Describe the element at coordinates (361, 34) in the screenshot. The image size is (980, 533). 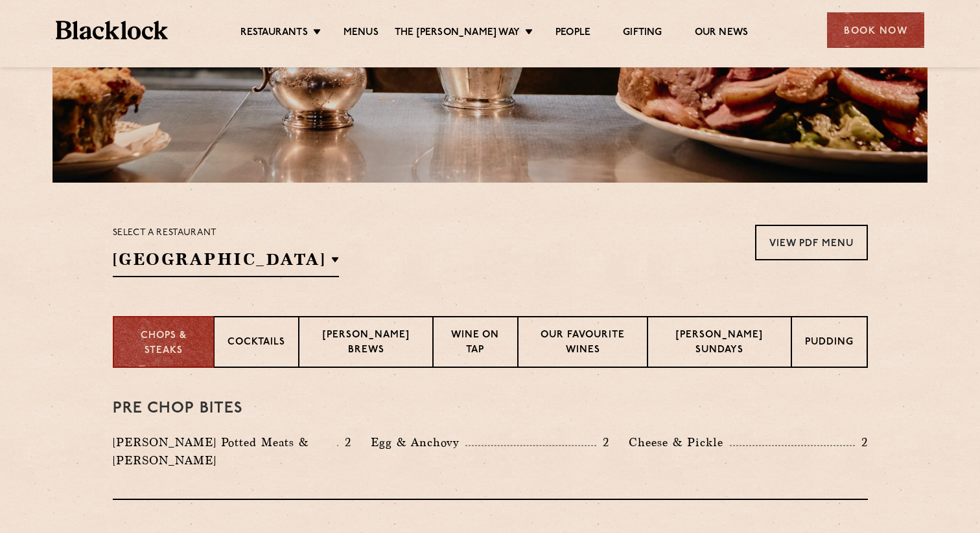
I see `a: Menus` at that location.